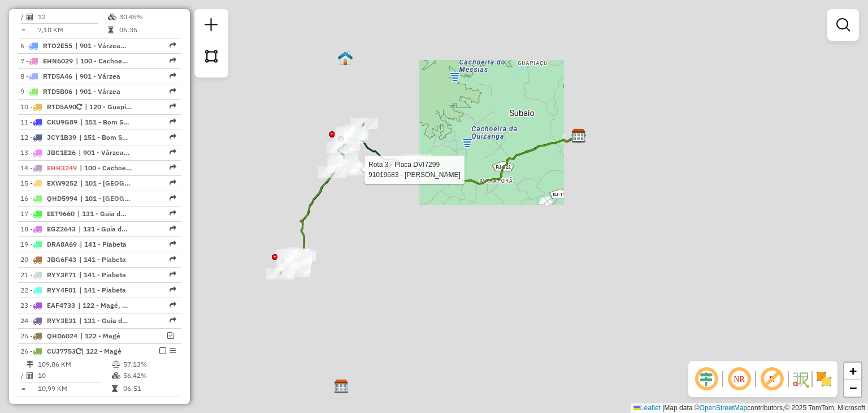 This screenshot has height=413, width=868. Describe the element at coordinates (48, 244) in the screenshot. I see `span: 19 -` at that location.